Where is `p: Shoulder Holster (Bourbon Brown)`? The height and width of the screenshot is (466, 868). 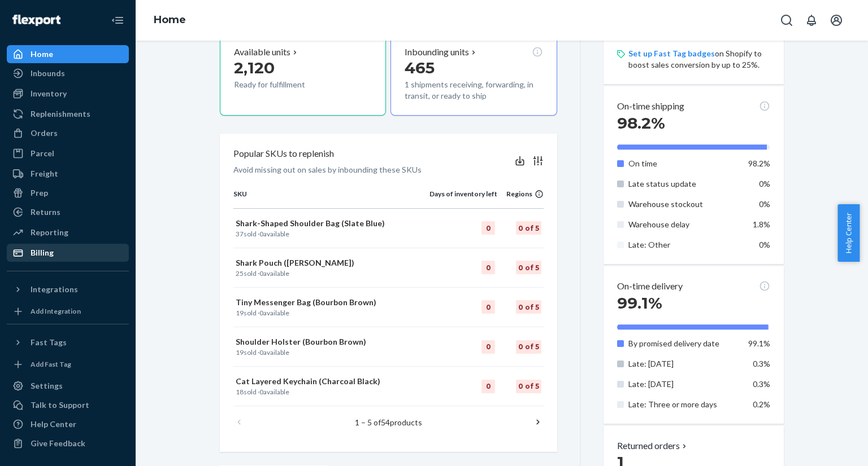
p: Shoulder Holster (Bourbon Brown) is located at coordinates (331, 342).